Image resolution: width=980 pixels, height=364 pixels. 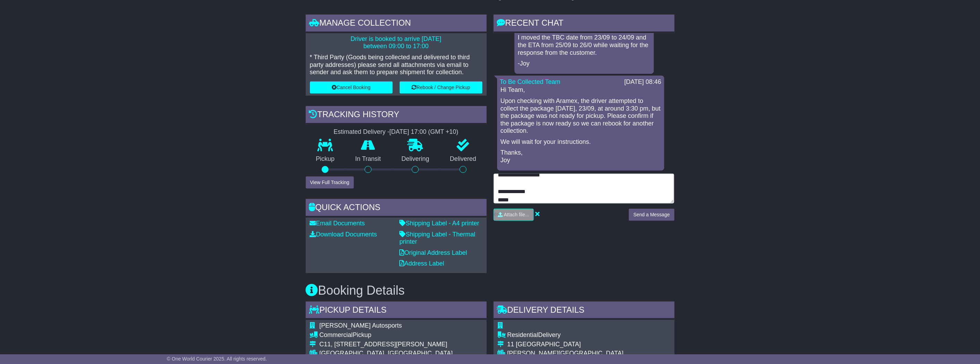 What do you see at coordinates (530, 82) in the screenshot?
I see `a: To Be Collected Team` at bounding box center [530, 82].